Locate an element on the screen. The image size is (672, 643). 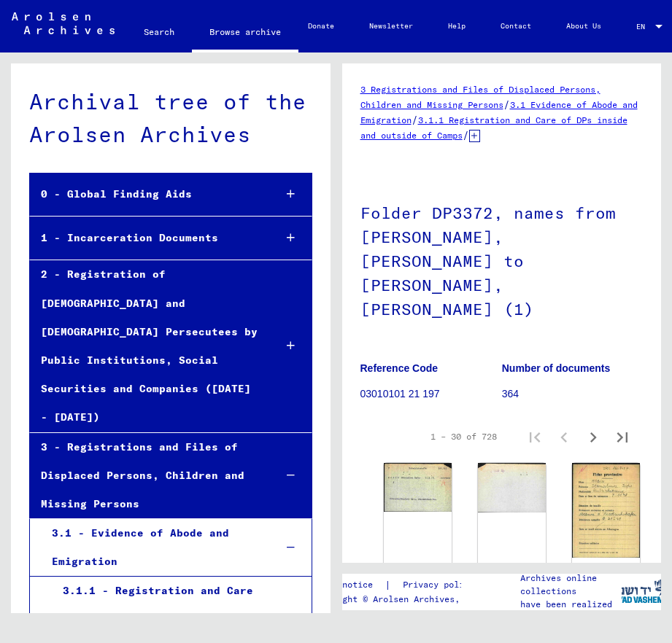
div: 0 - Global Finding Aids is located at coordinates (146, 194).